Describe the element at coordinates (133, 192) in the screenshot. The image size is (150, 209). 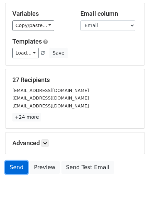
I see `div: 聊天小组件` at that location.